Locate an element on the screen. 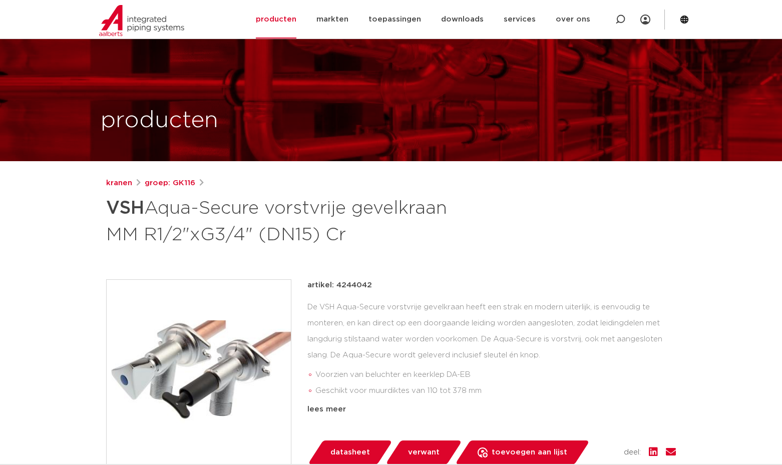 This screenshot has width=782, height=465. span: datasheet is located at coordinates (350, 453).